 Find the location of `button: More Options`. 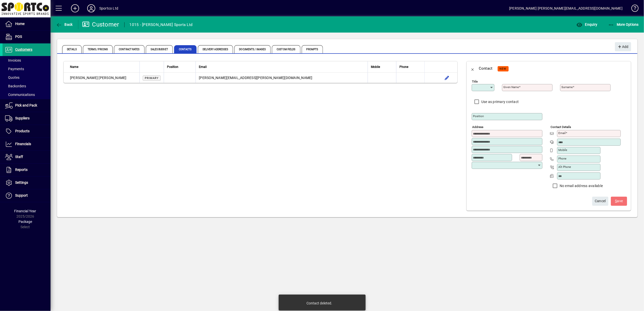

button: More Options is located at coordinates (624, 25).